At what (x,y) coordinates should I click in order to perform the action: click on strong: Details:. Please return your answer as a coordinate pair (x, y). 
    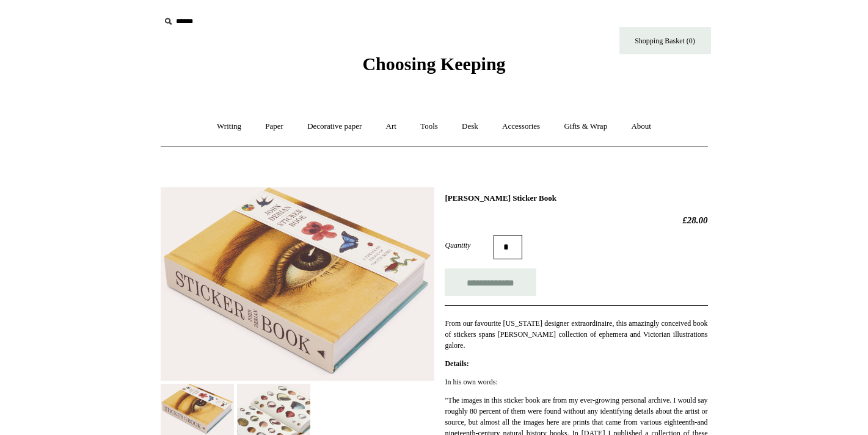
    Looking at the image, I should click on (456, 364).